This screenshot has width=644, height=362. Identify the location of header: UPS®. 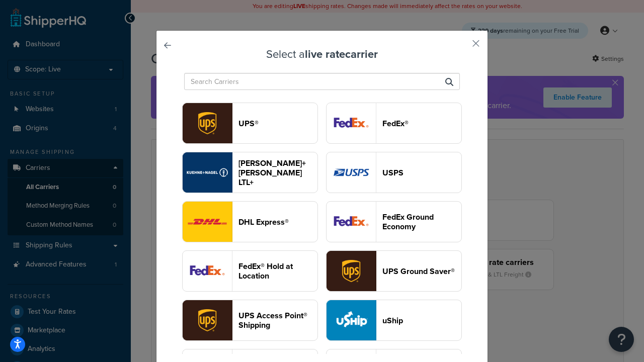
(277, 123).